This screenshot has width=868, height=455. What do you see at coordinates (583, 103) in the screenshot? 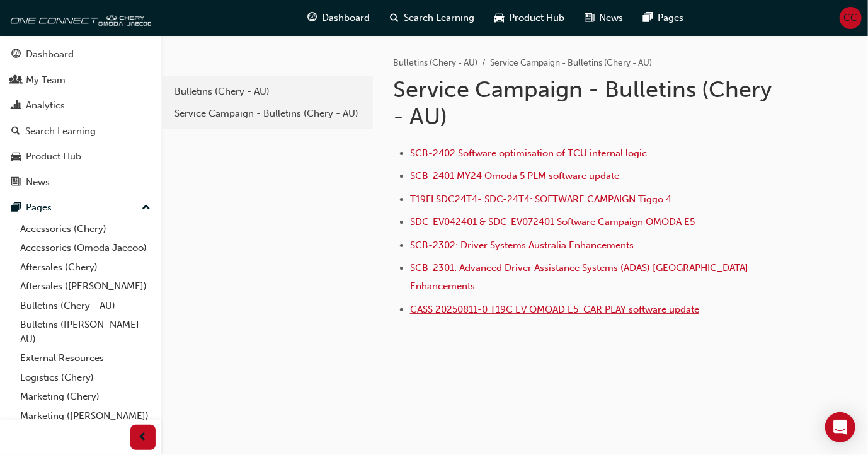
I see `h1: Service Campaign - Bulletins (Chery - AU)` at bounding box center [583, 103].